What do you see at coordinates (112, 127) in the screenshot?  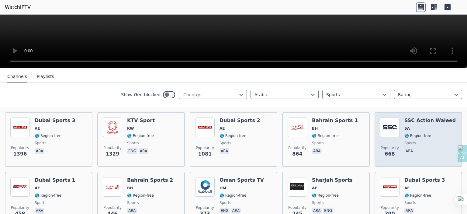 I see `img: KTV Sport` at bounding box center [112, 127].